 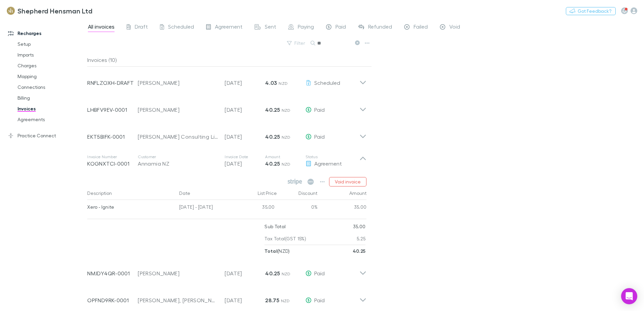 I want to click on p: Status, so click(x=332, y=157).